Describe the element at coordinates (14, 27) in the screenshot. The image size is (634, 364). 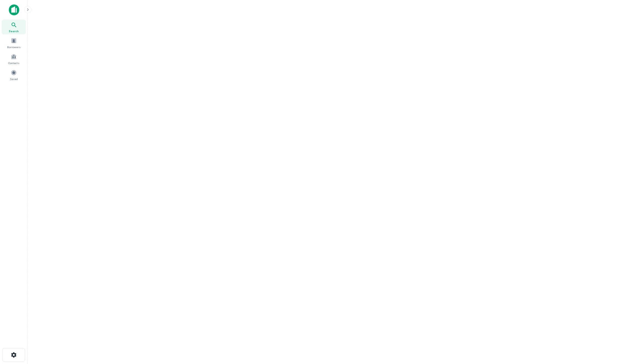
I see `a: Search` at that location.